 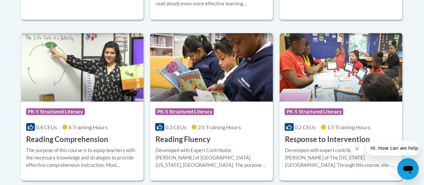 I want to click on span: 0.2 CEUs, so click(x=305, y=126).